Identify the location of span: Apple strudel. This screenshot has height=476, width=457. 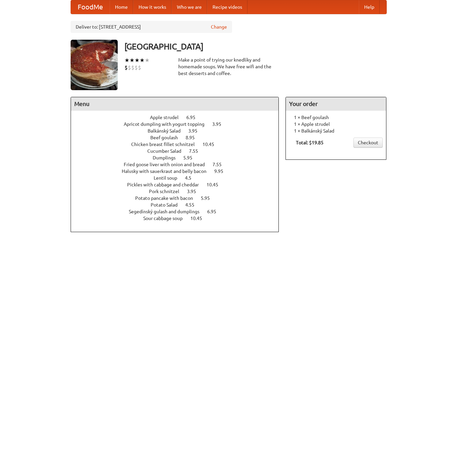
(167, 118).